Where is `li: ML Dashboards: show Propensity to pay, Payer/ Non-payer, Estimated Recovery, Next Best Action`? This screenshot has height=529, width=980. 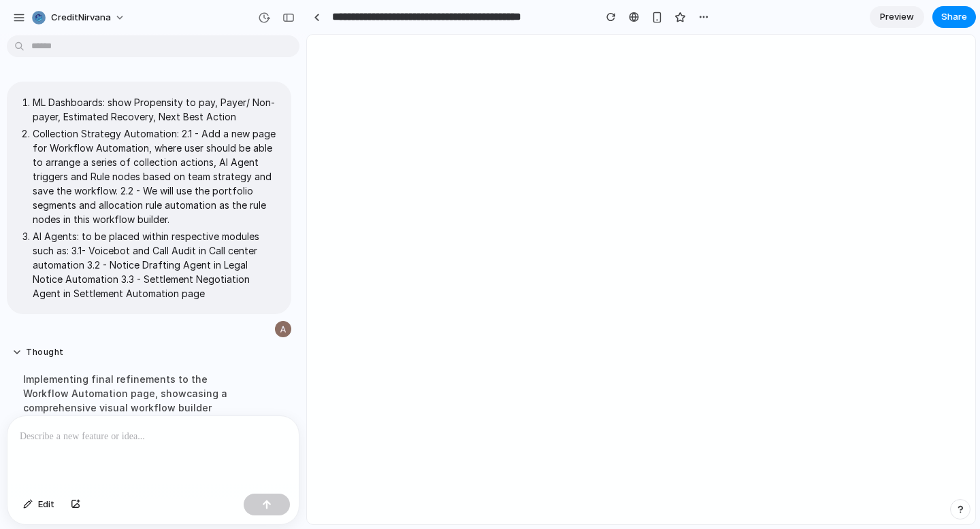 li: ML Dashboards: show Propensity to pay, Payer/ Non-payer, Estimated Recovery, Next Best Action is located at coordinates (156, 110).